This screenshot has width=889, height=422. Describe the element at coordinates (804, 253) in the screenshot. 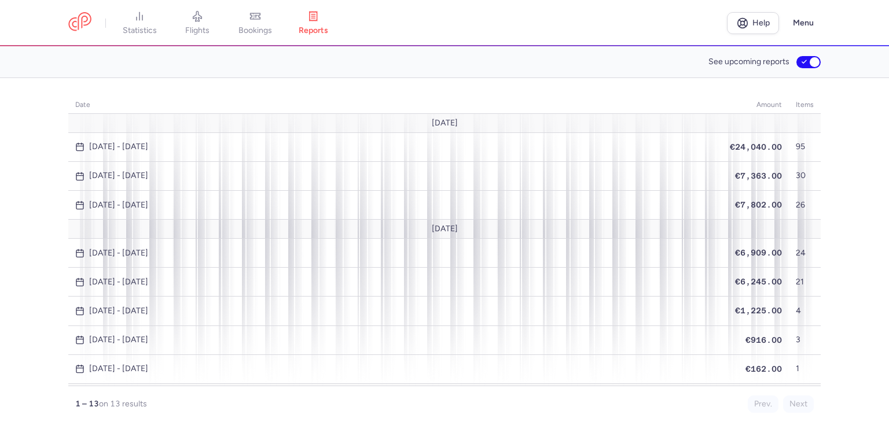

I see `td: 24` at that location.